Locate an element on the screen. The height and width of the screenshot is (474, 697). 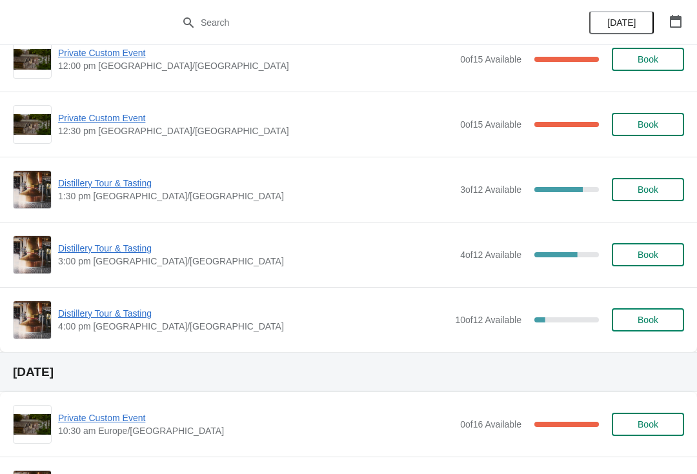
span: 4 of 12 Available is located at coordinates (491, 255).